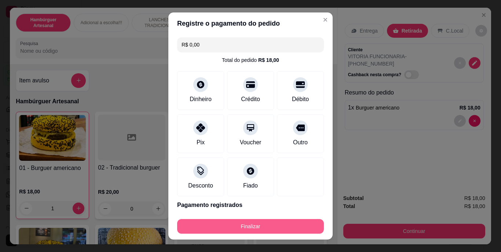  What do you see at coordinates (250, 143) in the screenshot?
I see `div: Voucher` at bounding box center [250, 143].